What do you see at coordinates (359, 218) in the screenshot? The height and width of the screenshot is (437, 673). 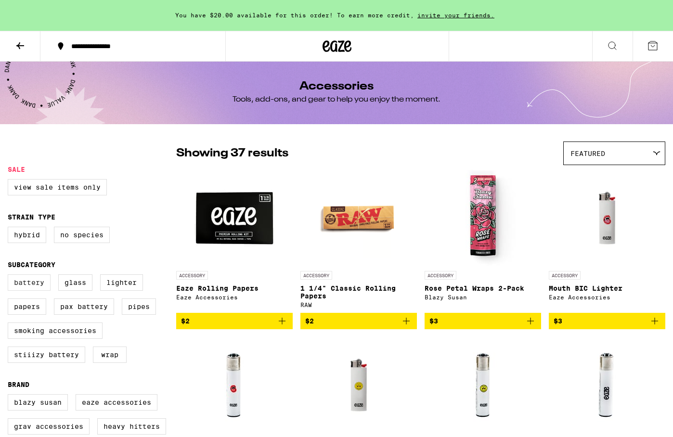 I see `img: RAW - 1 1/4" Classic Rolling Papers` at bounding box center [359, 218].